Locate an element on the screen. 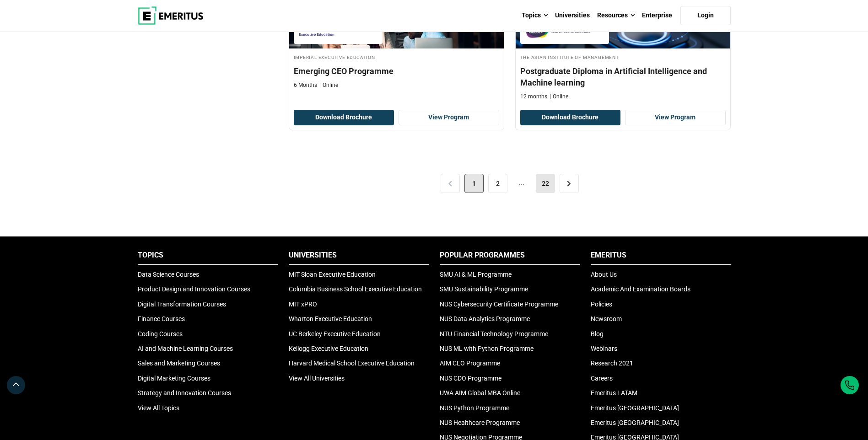  a: Strategy and Innovation Courses is located at coordinates (184, 393).